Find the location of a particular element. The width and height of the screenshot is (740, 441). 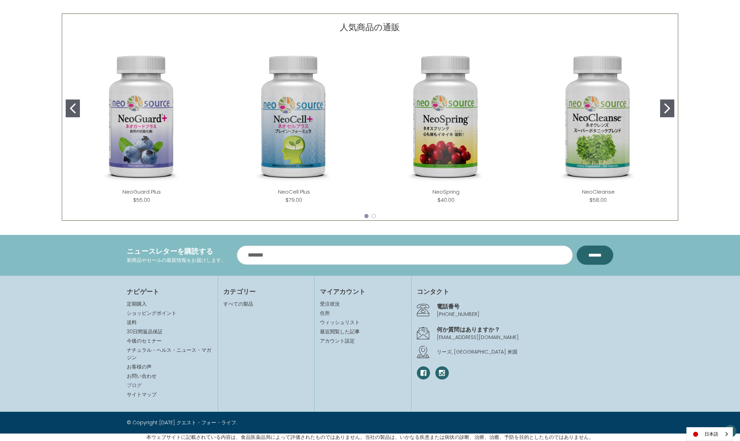

a: 日本語 is located at coordinates (710, 434).